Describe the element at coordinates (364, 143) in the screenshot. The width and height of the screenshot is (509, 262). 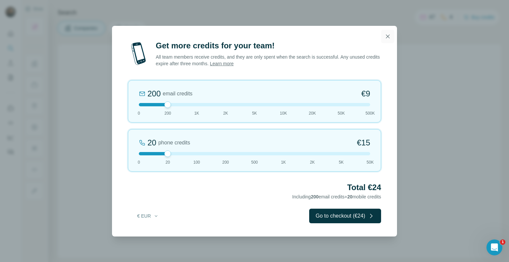
I see `span: €15` at that location.